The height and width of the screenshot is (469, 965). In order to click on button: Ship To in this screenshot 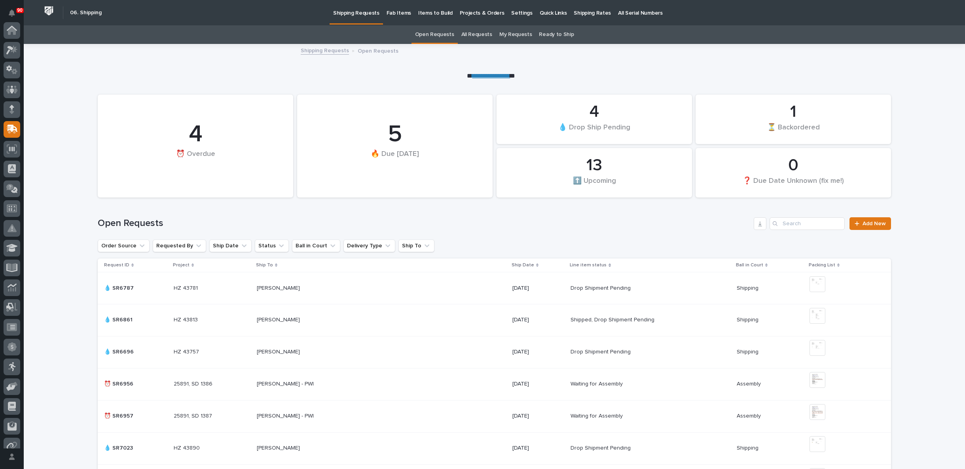, I will do `click(416, 246)`.